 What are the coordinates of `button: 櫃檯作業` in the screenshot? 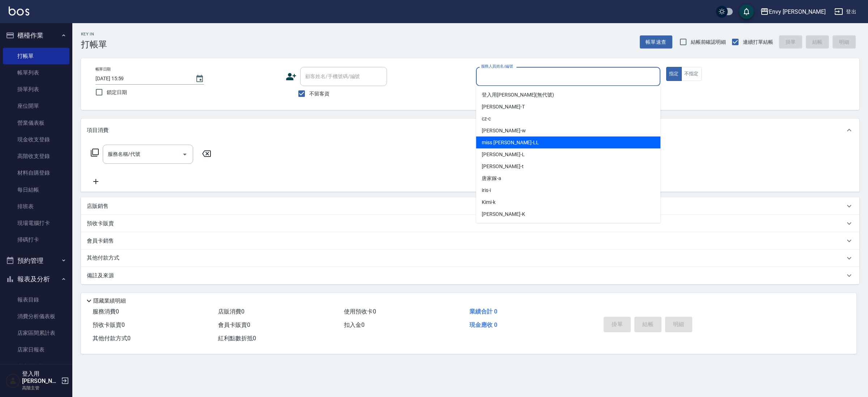 It's located at (36, 35).